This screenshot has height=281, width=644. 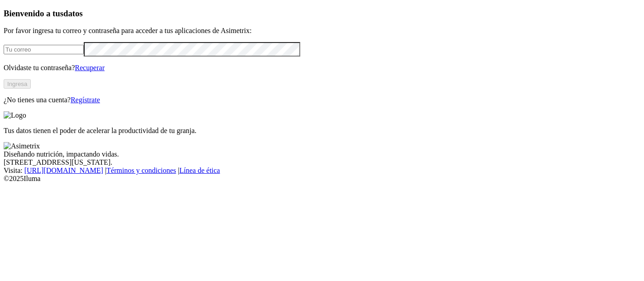 What do you see at coordinates (322, 68) in the screenshot?
I see `p: Olvidaste tu contraseña?` at bounding box center [322, 68].